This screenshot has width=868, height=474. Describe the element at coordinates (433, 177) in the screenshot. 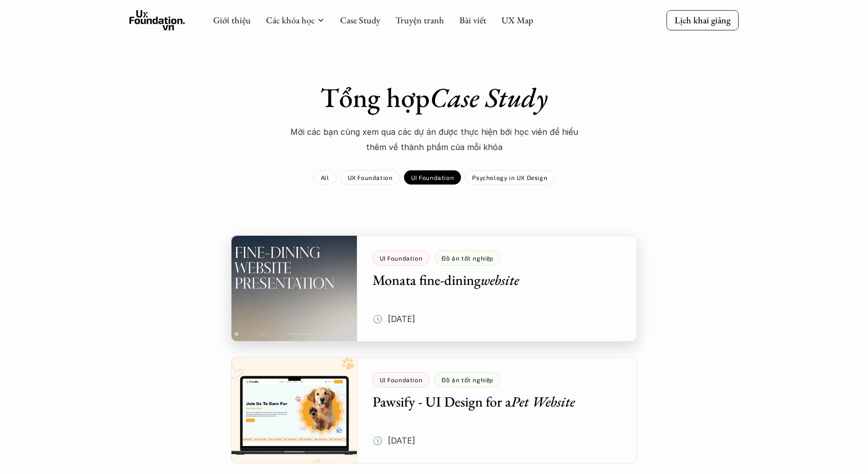

I see `p: UI Foundation` at that location.